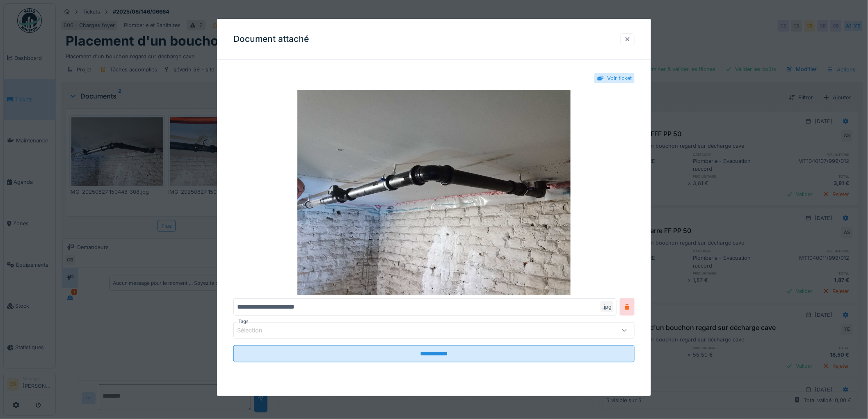 The height and width of the screenshot is (419, 868). Describe the element at coordinates (256, 330) in the screenshot. I see `div: Sélection` at that location.